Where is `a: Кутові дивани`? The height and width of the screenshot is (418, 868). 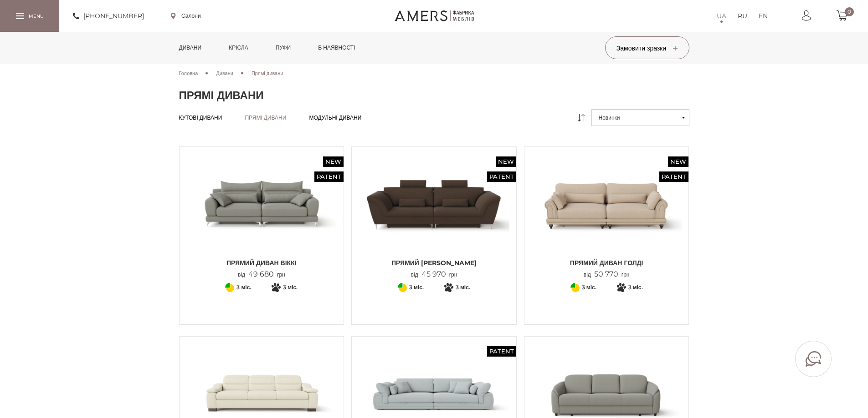 a: Кутові дивани is located at coordinates (201, 118).